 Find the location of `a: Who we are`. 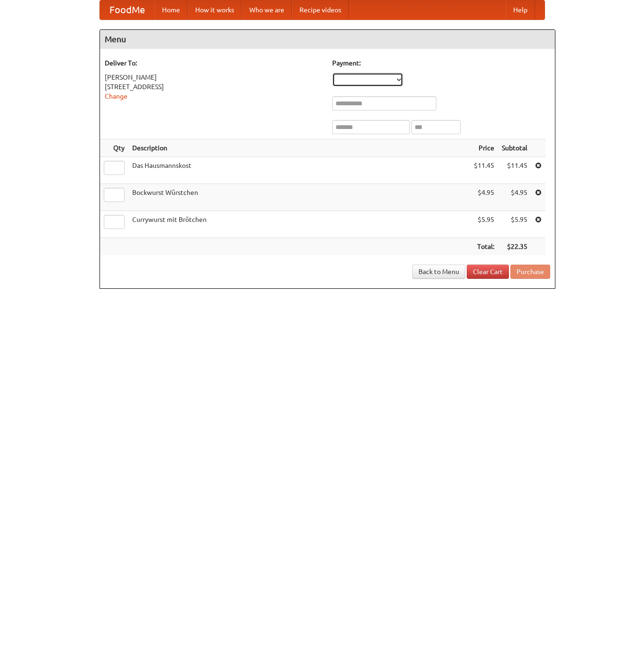

a: Who we are is located at coordinates (267, 10).